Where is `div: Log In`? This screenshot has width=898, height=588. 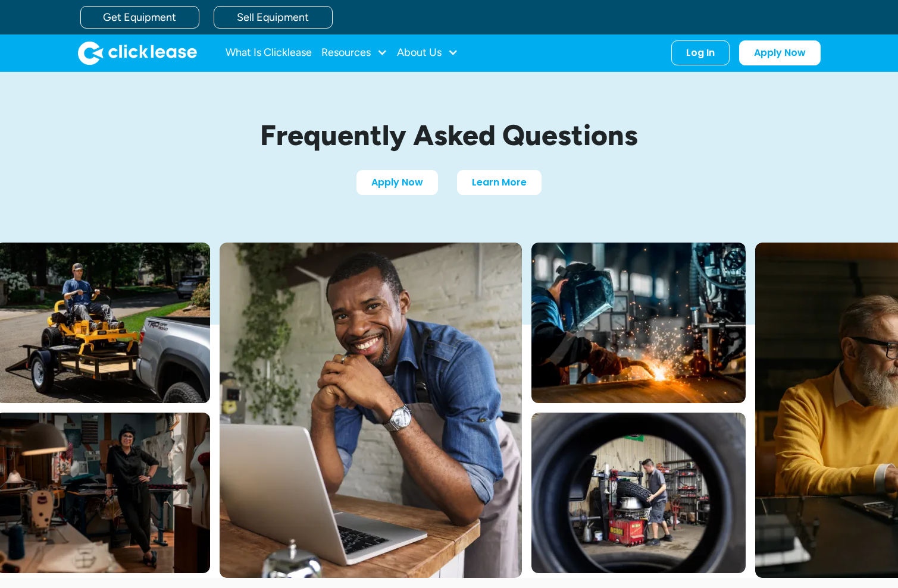 div: Log In is located at coordinates (701, 53).